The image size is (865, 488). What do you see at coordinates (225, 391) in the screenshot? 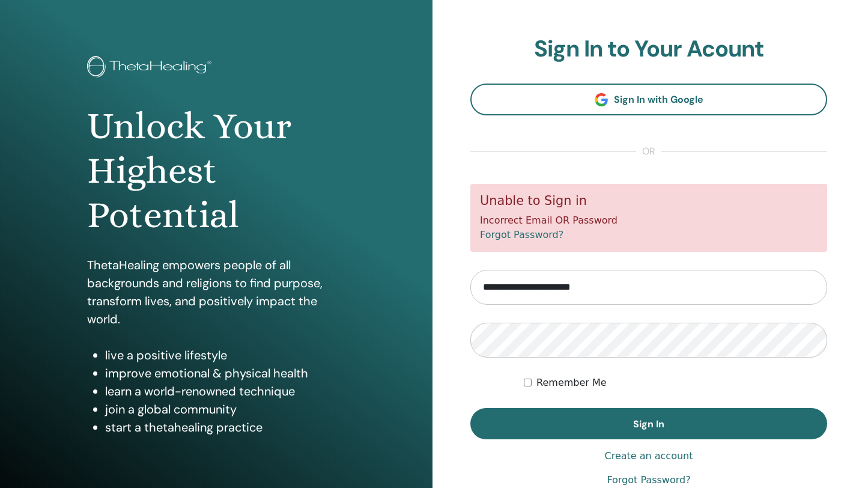
I see `li: learn a world-renowned technique` at bounding box center [225, 391].